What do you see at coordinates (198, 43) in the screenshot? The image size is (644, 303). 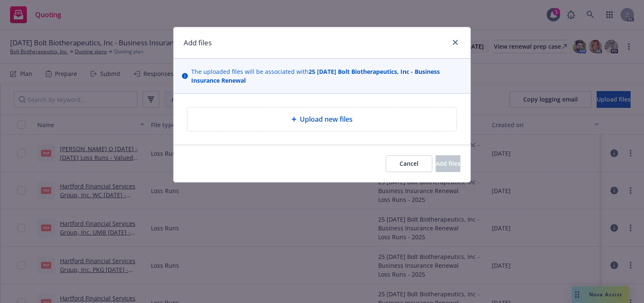 I see `h1: Add files` at bounding box center [198, 43].